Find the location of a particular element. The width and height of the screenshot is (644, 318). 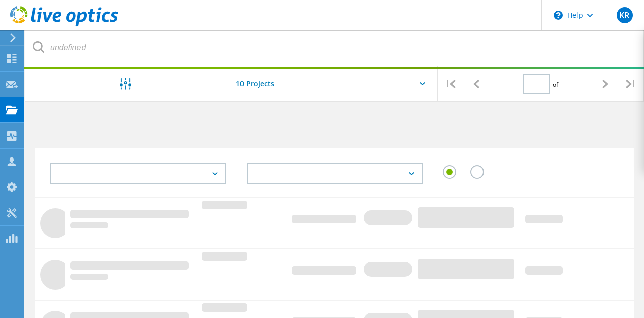

a: Live Optics Dashboard is located at coordinates (64, 25).